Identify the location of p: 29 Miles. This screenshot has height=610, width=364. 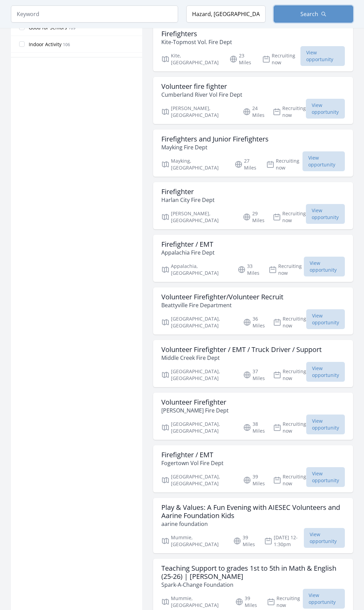
(253, 217).